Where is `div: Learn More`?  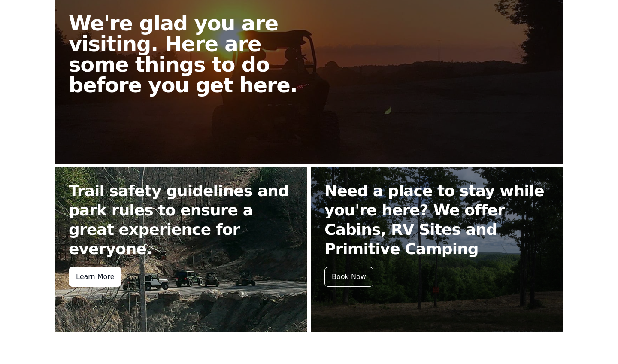
div: Learn More is located at coordinates (94, 277).